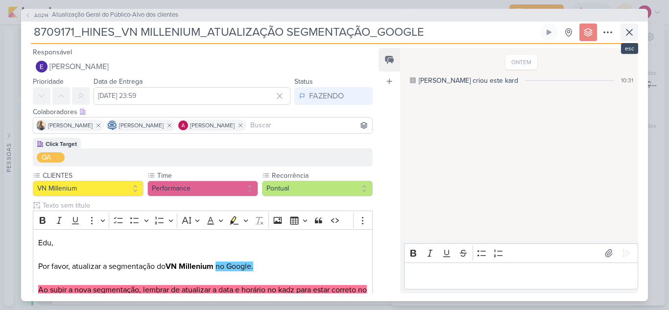 The image size is (669, 310). What do you see at coordinates (284, 32) in the screenshot?
I see `input: Kard Sem Título` at bounding box center [284, 32].